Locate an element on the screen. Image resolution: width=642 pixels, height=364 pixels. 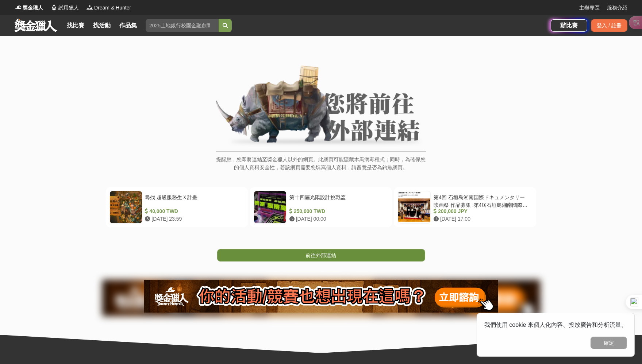
a: 找比賽 is located at coordinates (76, 25).